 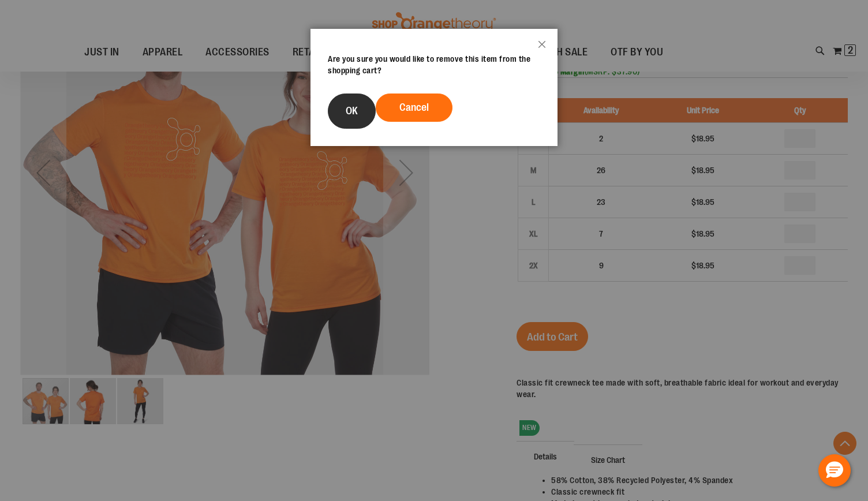 I want to click on div: Are you sure you would like to remove this item from the shopping cart?, so click(x=434, y=65).